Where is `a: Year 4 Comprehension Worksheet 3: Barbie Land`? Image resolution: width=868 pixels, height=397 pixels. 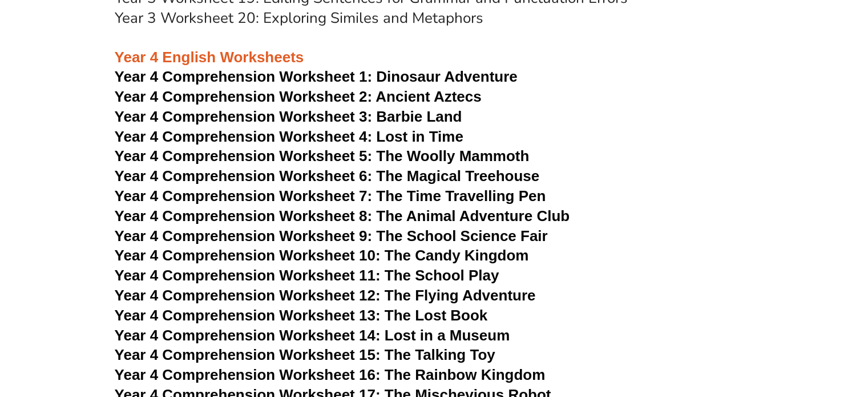 a: Year 4 Comprehension Worksheet 3: Barbie Land is located at coordinates (288, 117).